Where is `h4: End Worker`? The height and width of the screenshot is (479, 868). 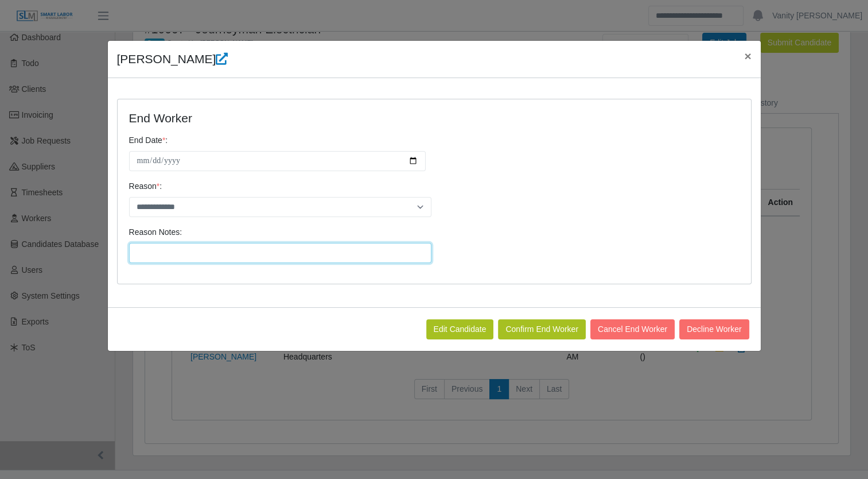
h4: End Worker is located at coordinates (356, 118).